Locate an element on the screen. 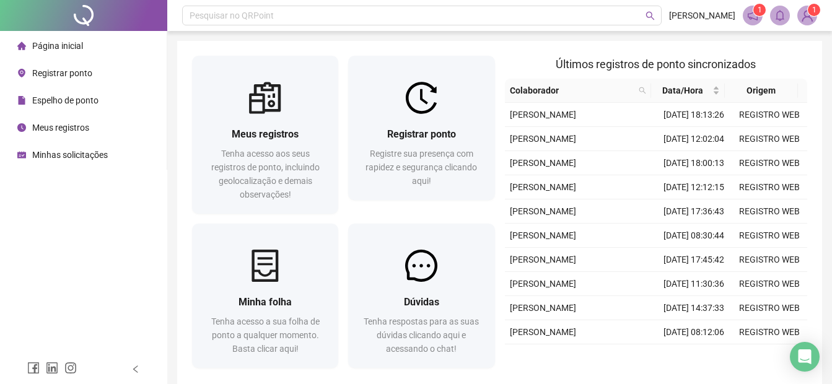  span: home is located at coordinates (22, 46).